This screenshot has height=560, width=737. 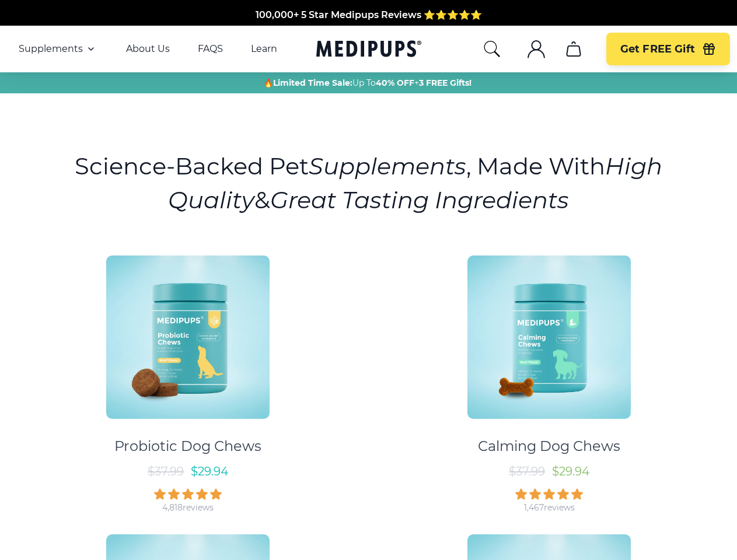 I want to click on button: search, so click(x=492, y=49).